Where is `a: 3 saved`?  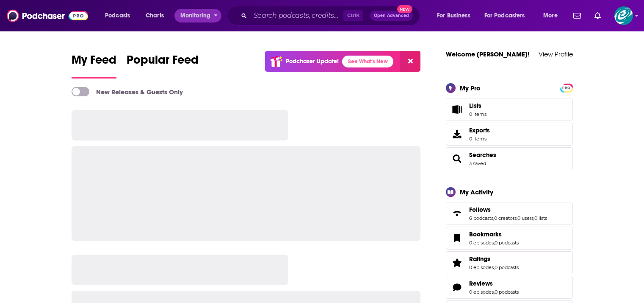 a: 3 saved is located at coordinates (478, 163).